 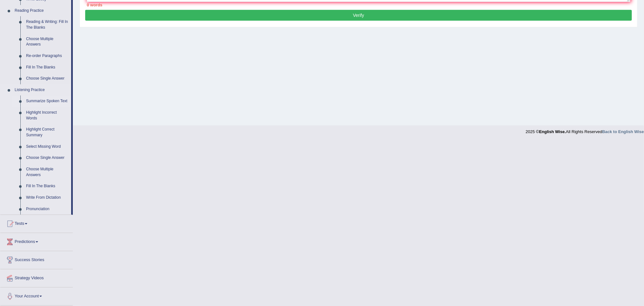 I want to click on a: Highlight Incorrect Words, so click(x=47, y=115).